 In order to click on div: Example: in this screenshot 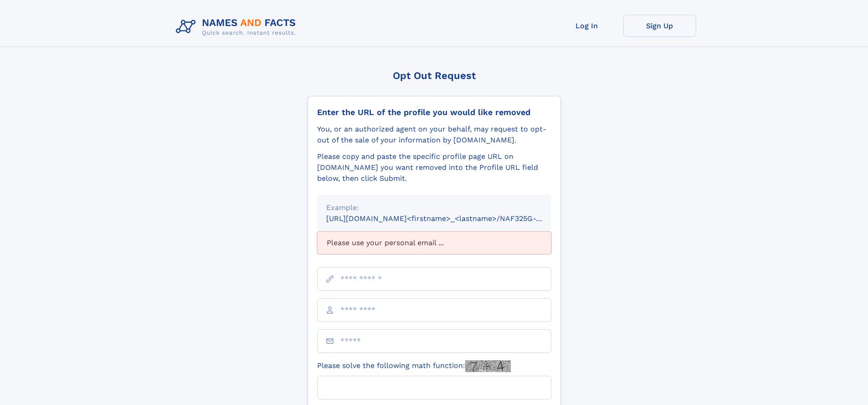, I will do `click(434, 207)`.